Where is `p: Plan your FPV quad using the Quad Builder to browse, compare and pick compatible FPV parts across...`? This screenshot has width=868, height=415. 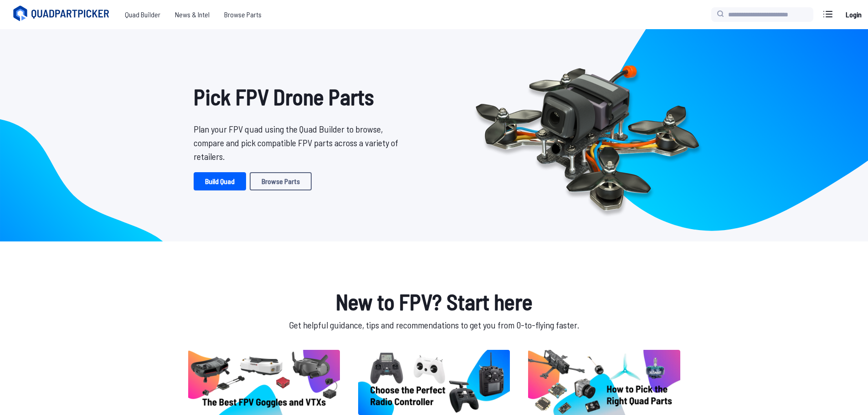
p: Plan your FPV quad using the Quad Builder to browse, compare and pick compatible FPV parts across... is located at coordinates (299, 142).